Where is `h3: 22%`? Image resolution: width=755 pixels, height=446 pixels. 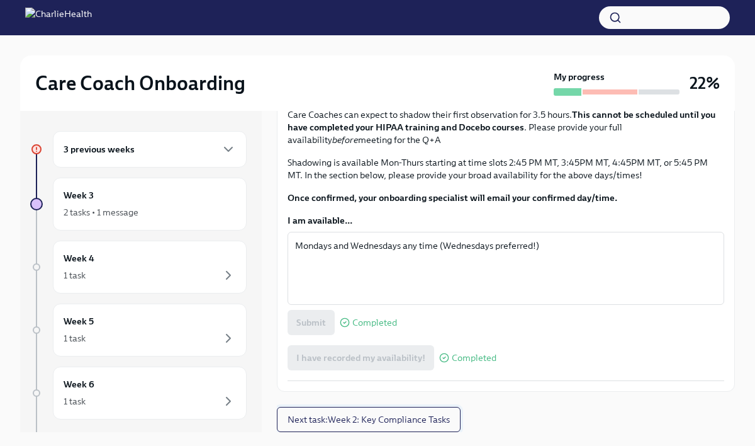 h3: 22% is located at coordinates (705, 83).